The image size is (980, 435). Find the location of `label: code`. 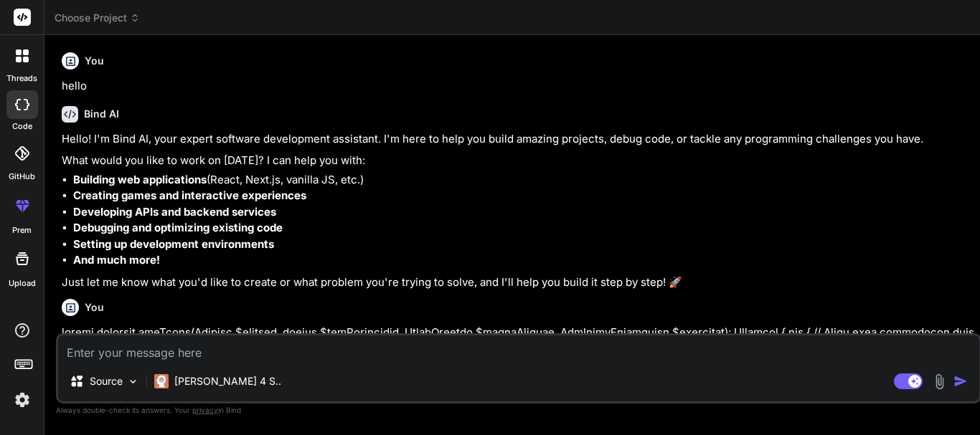

label: code is located at coordinates (22, 126).